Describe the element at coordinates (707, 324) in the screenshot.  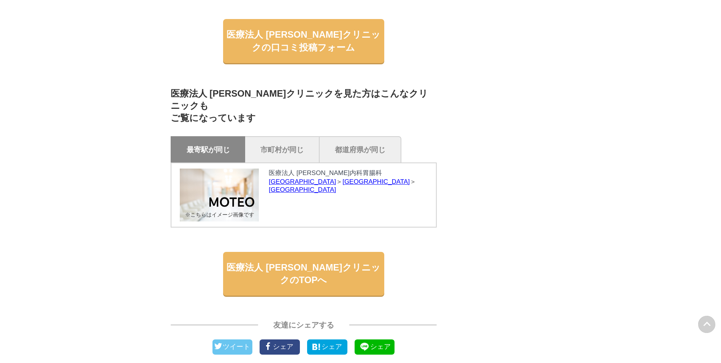
I see `img: PAGE UP` at that location.